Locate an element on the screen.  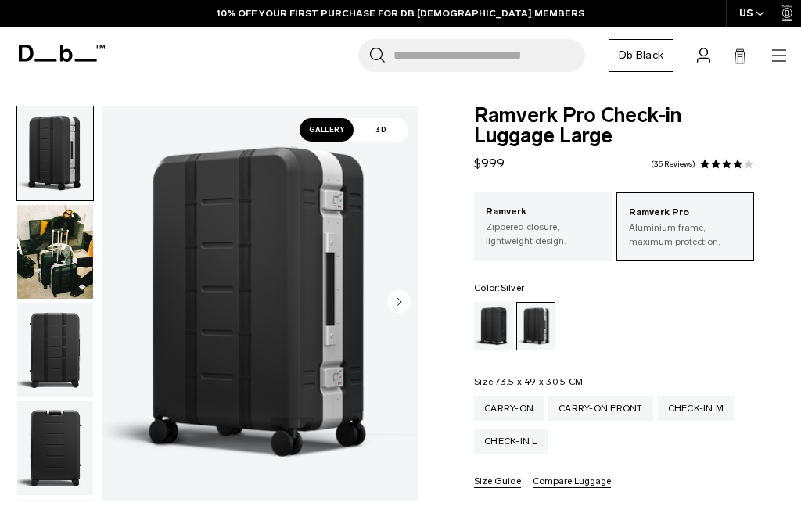
a: Carry-on is located at coordinates (509, 409).